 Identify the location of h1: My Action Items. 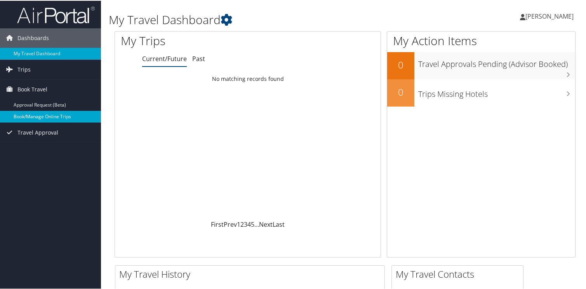
(482, 40).